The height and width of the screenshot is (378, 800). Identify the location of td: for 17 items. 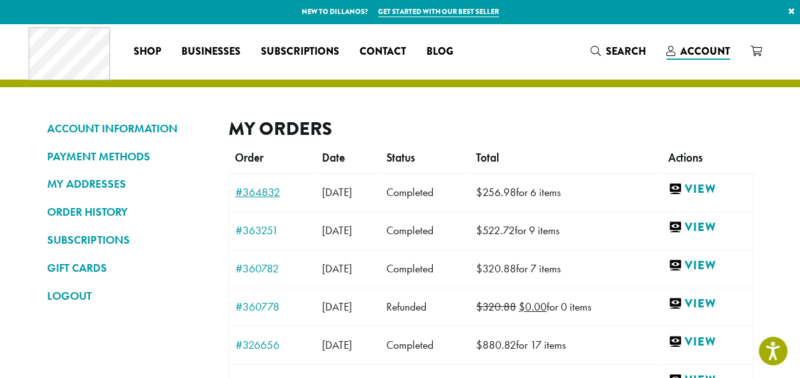
(566, 345).